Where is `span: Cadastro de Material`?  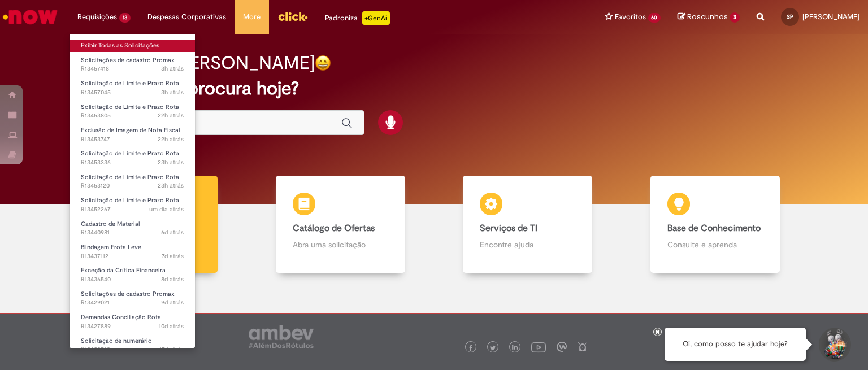 span: Cadastro de Material is located at coordinates (110, 224).